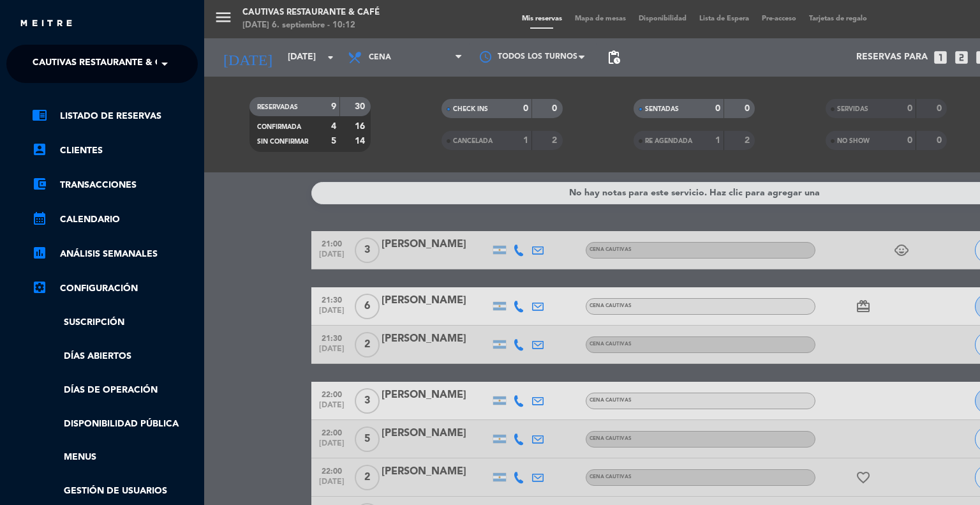  Describe the element at coordinates (115, 424) in the screenshot. I see `a: Disponibilidad pública` at that location.